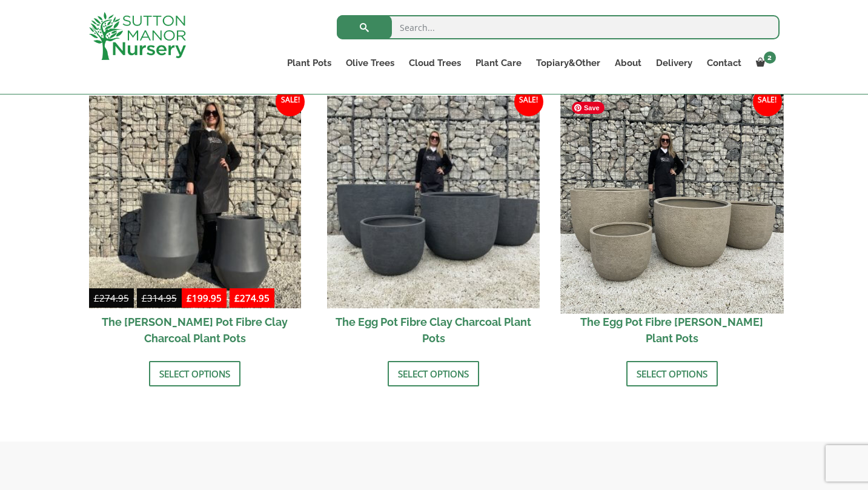 This screenshot has height=490, width=868. Describe the element at coordinates (370, 63) in the screenshot. I see `a: Olive Trees` at that location.